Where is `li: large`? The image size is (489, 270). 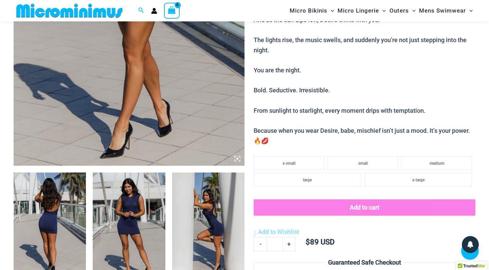 li: large is located at coordinates (307, 180).